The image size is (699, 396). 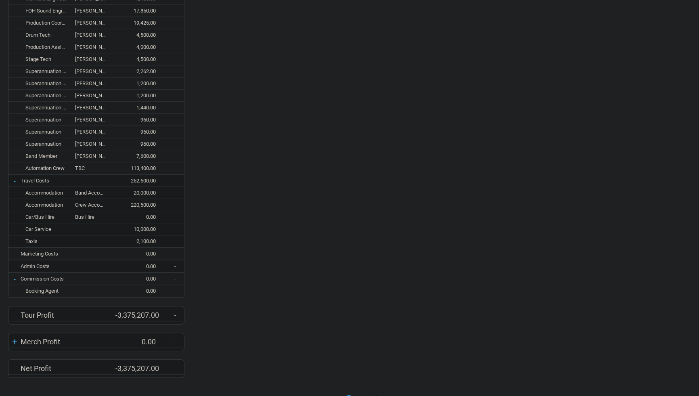 I want to click on div: Travel Costs, so click(x=68, y=180).